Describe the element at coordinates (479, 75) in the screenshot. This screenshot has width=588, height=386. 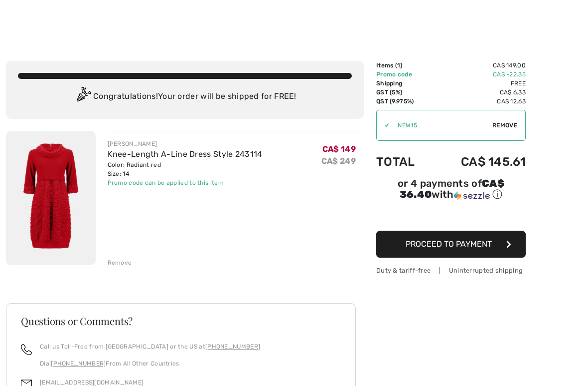
I see `td: CA$ -22.35` at that location.